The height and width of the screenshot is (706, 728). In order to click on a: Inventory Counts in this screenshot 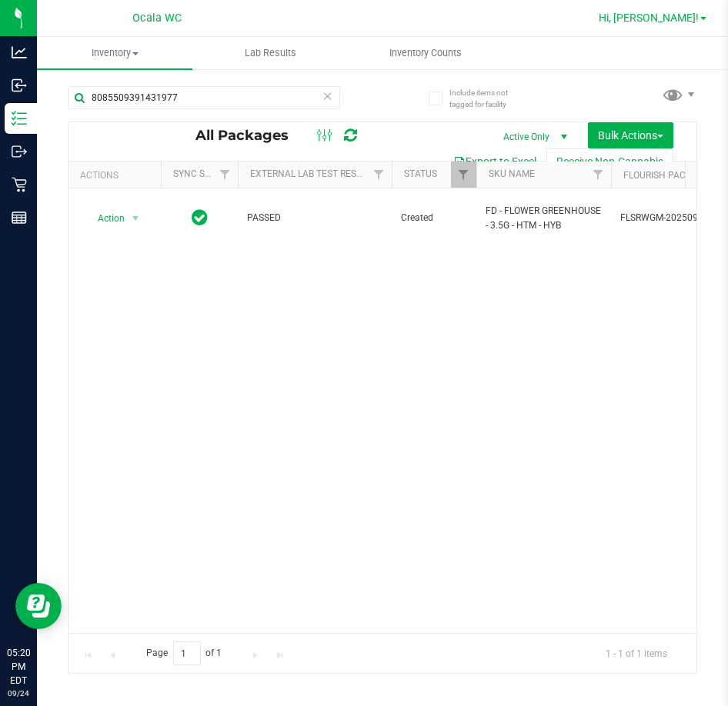, I will do `click(426, 53)`.